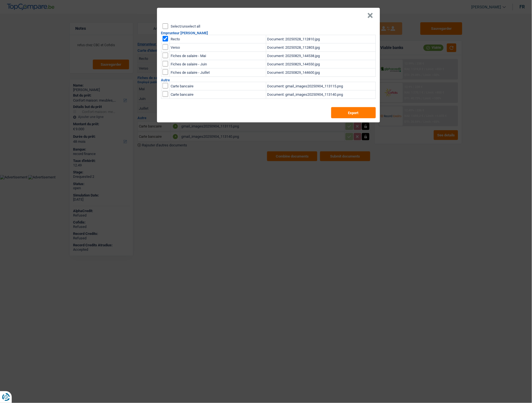 This screenshot has height=403, width=532. Describe the element at coordinates (218, 56) in the screenshot. I see `td: Fiches de salaire - Mai` at that location.